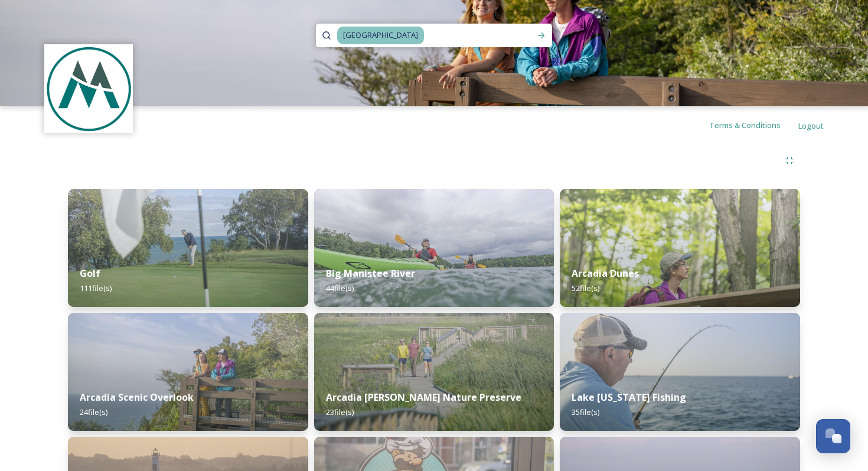 The height and width of the screenshot is (471, 868). I want to click on span: 111 file(s), so click(96, 288).